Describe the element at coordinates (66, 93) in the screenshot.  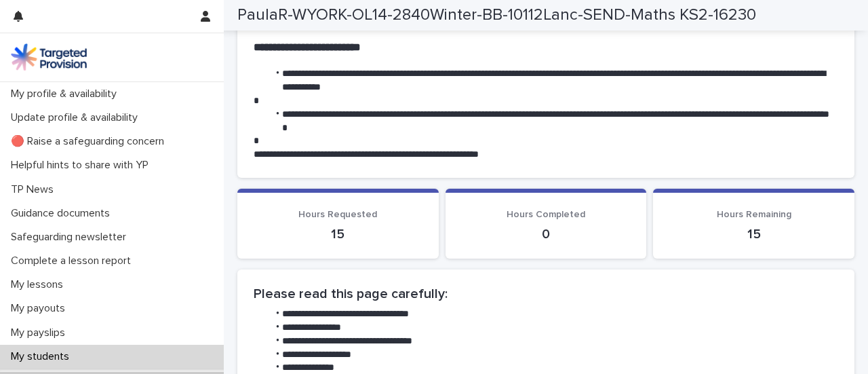
I see `p: My profile & availability` at that location.